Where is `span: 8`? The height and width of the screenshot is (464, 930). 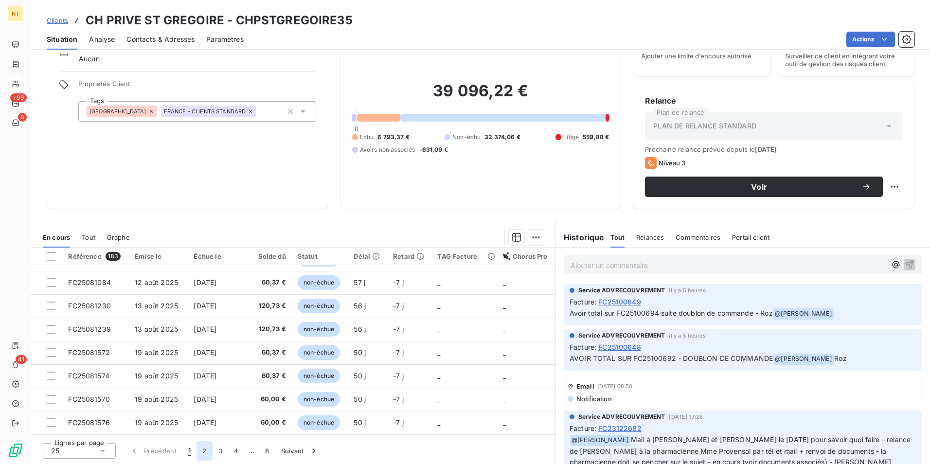
span: 8 is located at coordinates (22, 117).